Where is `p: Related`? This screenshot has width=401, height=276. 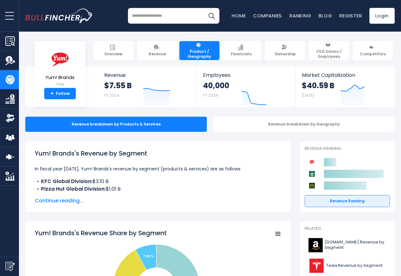
p: Related is located at coordinates (347, 228).